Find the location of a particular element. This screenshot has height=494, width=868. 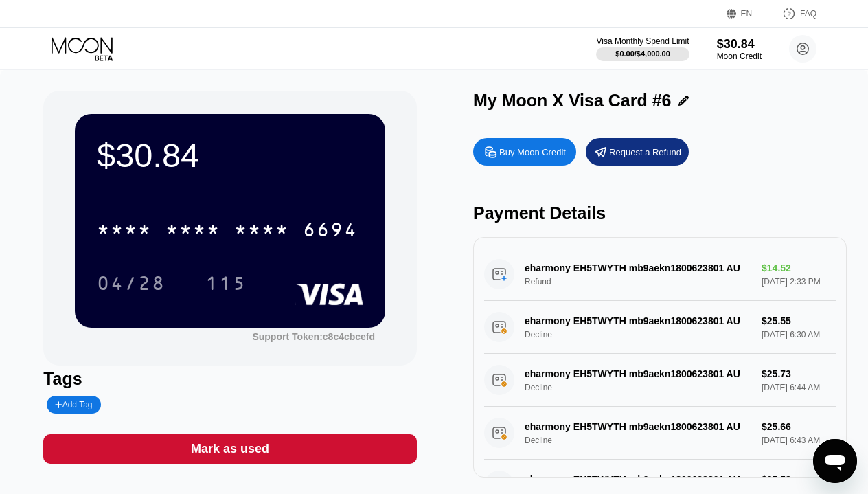

div: 6694 is located at coordinates (331, 231).